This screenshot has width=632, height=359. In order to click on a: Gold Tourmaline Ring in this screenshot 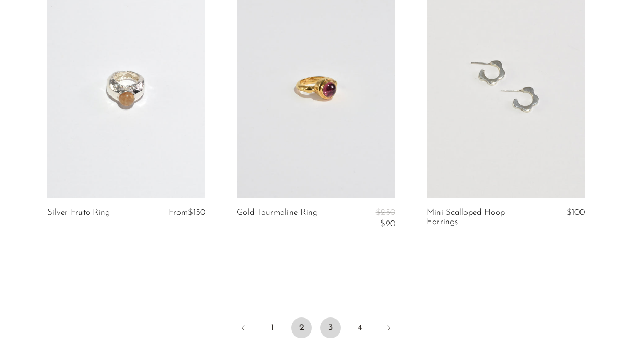, I will do `click(277, 219)`.